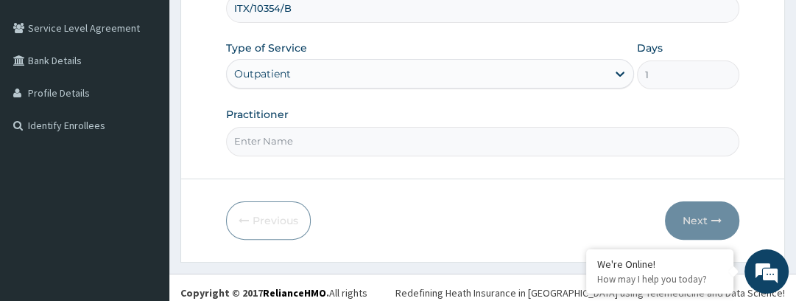 The width and height of the screenshot is (796, 301). What do you see at coordinates (162, 92) in the screenshot?
I see `div: Chat with us now` at bounding box center [162, 92].